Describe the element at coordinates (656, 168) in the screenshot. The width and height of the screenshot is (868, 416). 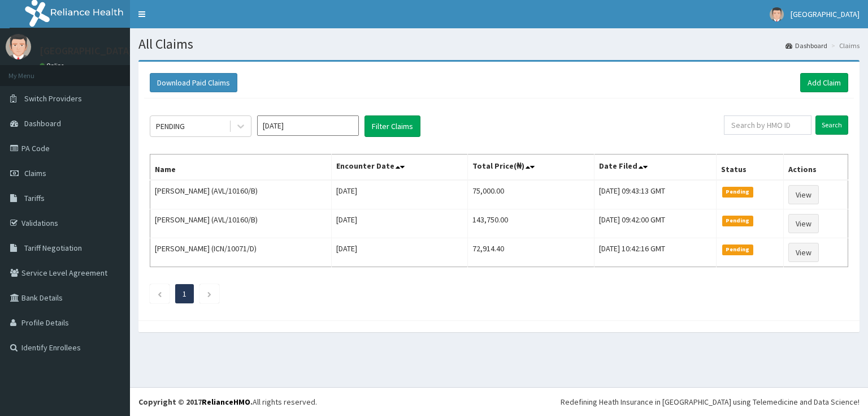
I see `th: Date Filed` at that location.